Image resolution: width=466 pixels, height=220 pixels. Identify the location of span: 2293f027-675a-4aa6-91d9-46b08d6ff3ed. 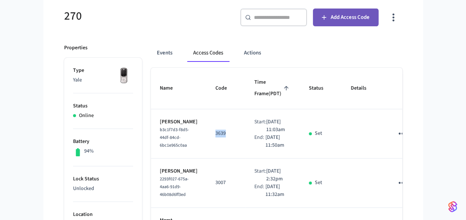
(174, 187).